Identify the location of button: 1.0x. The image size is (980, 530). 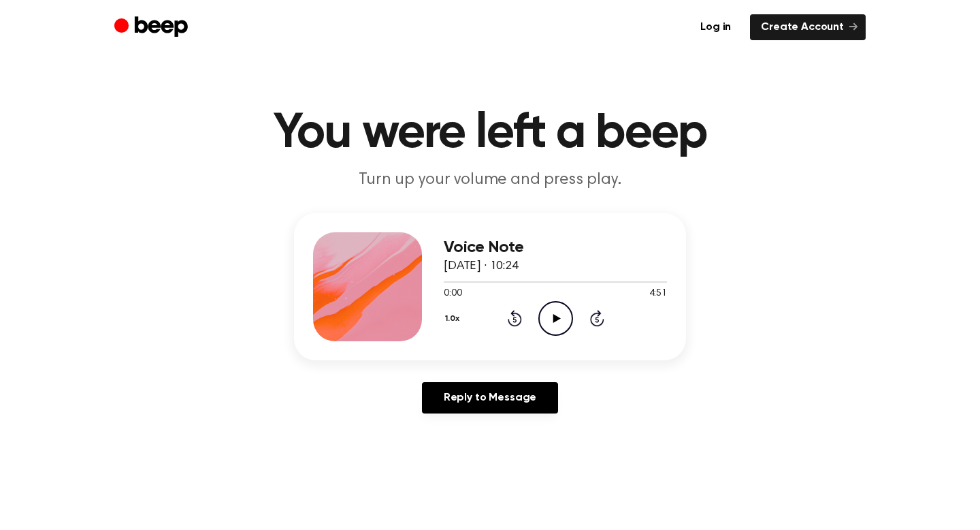
(454, 319).